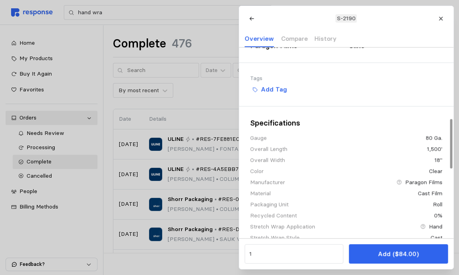  What do you see at coordinates (430, 193) in the screenshot?
I see `div: Cast Film` at bounding box center [430, 193].